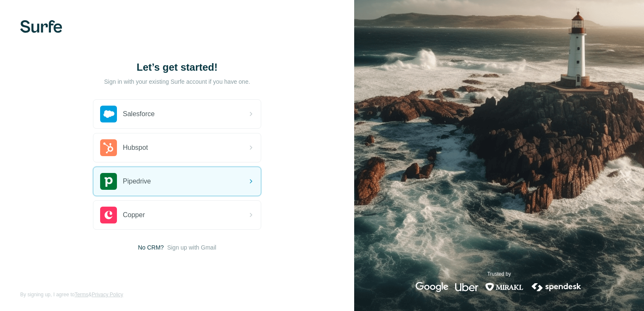 The image size is (644, 311). What do you see at coordinates (71, 295) in the screenshot?
I see `span: By signing up, I agree to &` at bounding box center [71, 295].